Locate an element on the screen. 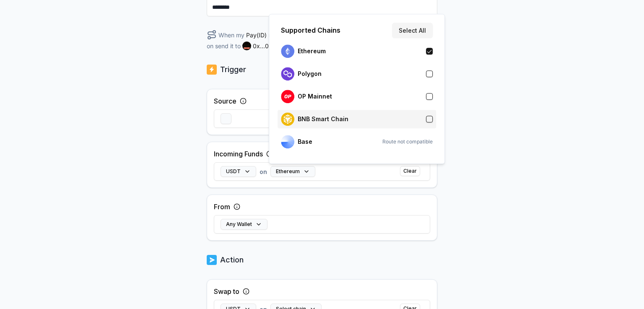  div: Ethereum is located at coordinates (357, 89).